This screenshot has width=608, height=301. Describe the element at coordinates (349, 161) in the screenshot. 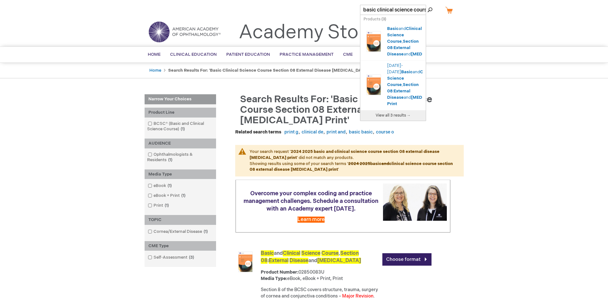

I see `p: Your search request ' ' did not match any products. Showing results using some of your search ter...` at that location.